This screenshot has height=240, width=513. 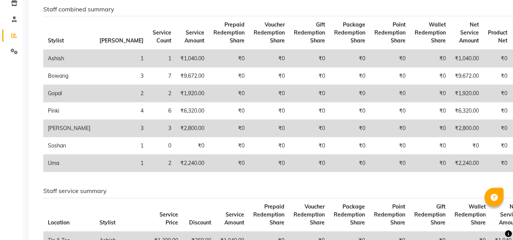 I want to click on td: Soshan, so click(x=69, y=146).